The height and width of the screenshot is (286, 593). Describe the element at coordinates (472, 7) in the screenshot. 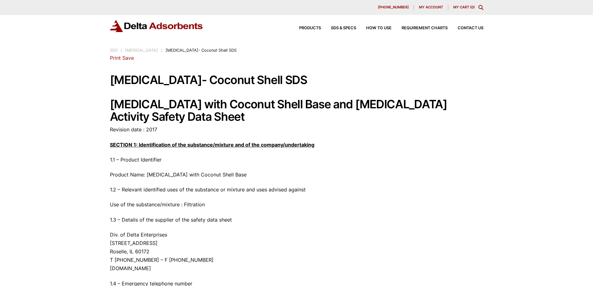

I see `span: 0` at that location.